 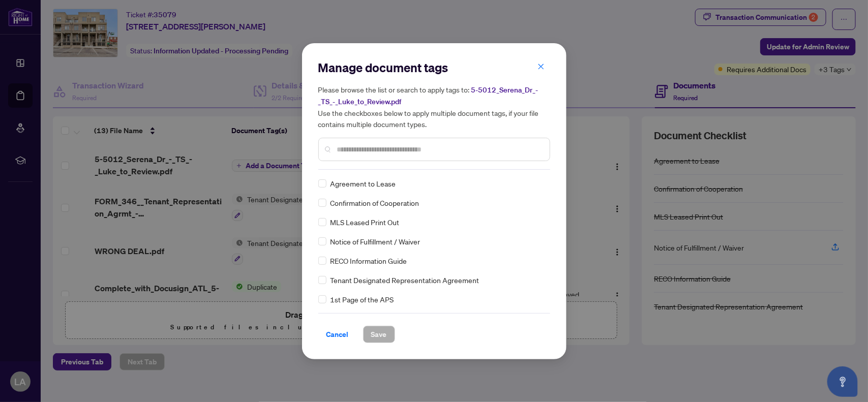 I want to click on span: Notice of Fulfillment / Waiver, so click(x=375, y=242).